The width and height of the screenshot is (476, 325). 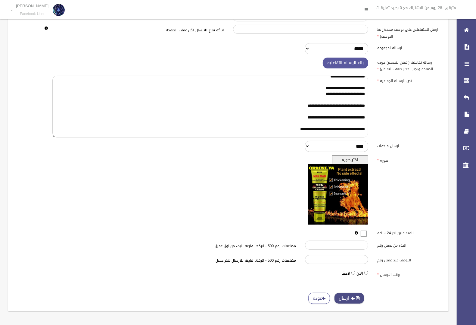 I want to click on label: رساله تفاعليه (افضل لتحسين جوده الصفحه وتجنب حظر ضعف التفاعل), so click(x=409, y=65).